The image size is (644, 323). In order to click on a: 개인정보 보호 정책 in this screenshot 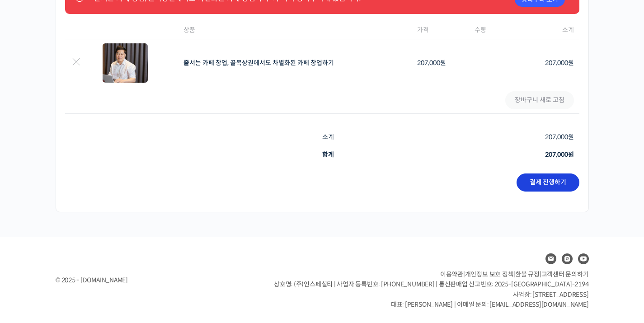, I will do `click(489, 274)`.